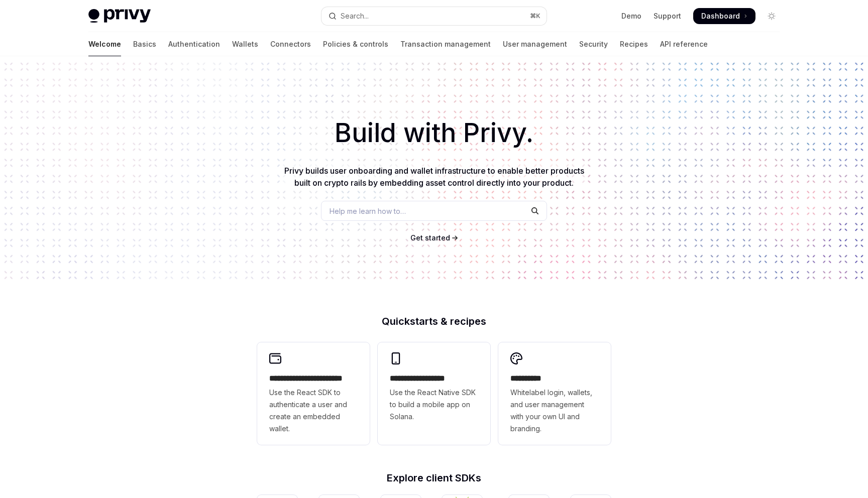 The height and width of the screenshot is (498, 868). I want to click on span: Use the React Native SDK to build a mobile app on Solana., so click(434, 405).